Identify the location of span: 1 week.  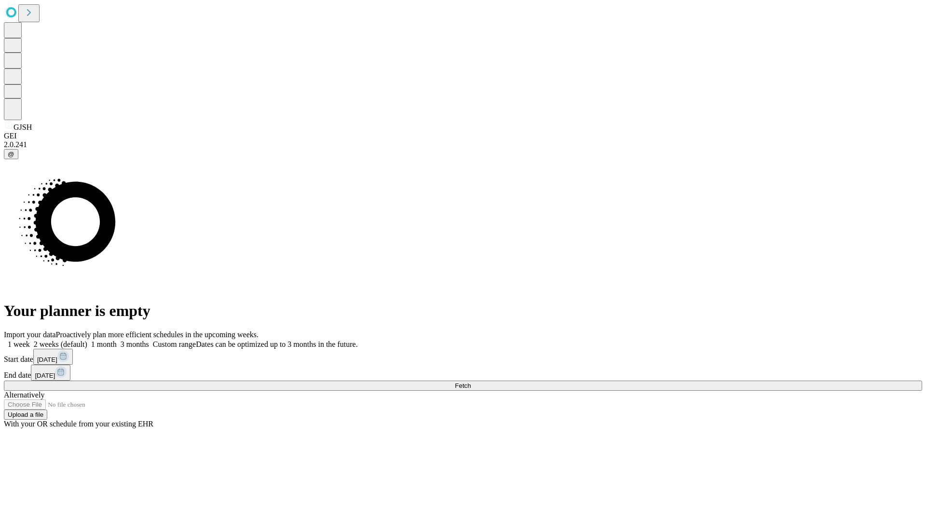
(19, 344).